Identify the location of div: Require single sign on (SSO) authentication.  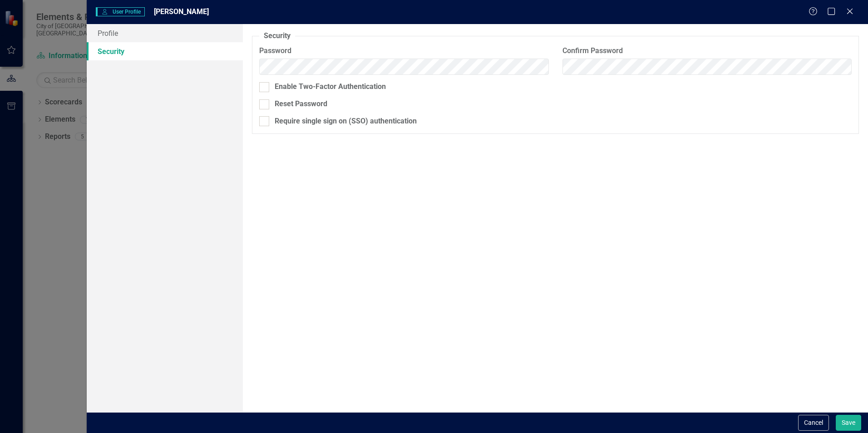
(345, 121).